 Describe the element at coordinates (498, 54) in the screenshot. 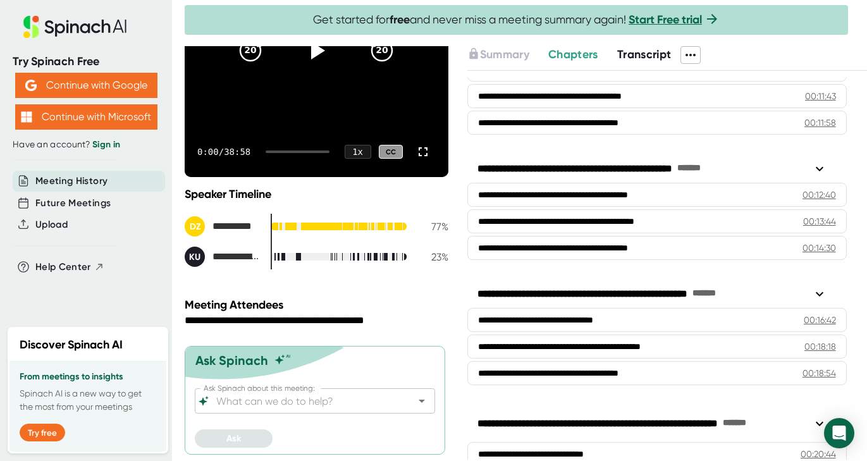

I see `button: Summary` at that location.